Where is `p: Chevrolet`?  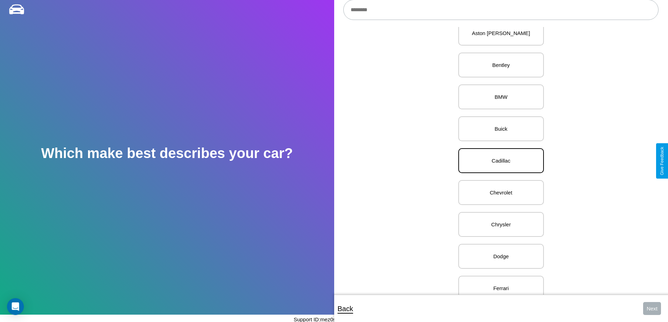 p: Chevrolet is located at coordinates (501, 192).